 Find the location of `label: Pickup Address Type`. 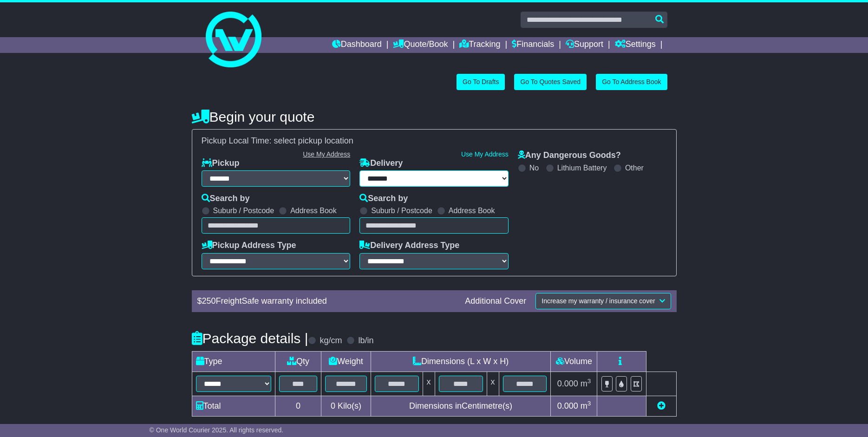

label: Pickup Address Type is located at coordinates (249, 246).